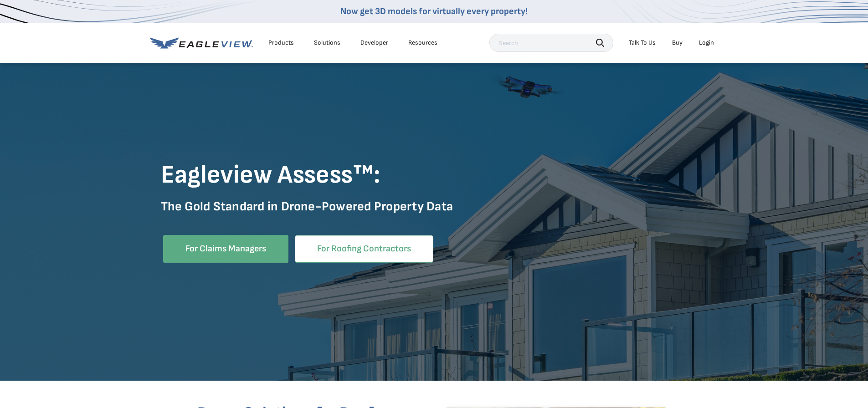 This screenshot has width=868, height=408. What do you see at coordinates (307, 206) in the screenshot?
I see `strong: The Gold Standard in Drone-Powered Property Data` at bounding box center [307, 206].